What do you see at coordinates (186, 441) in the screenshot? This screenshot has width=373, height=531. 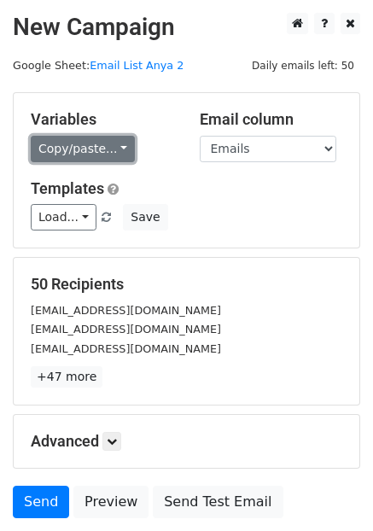 I see `h5: Advanced` at bounding box center [186, 441].